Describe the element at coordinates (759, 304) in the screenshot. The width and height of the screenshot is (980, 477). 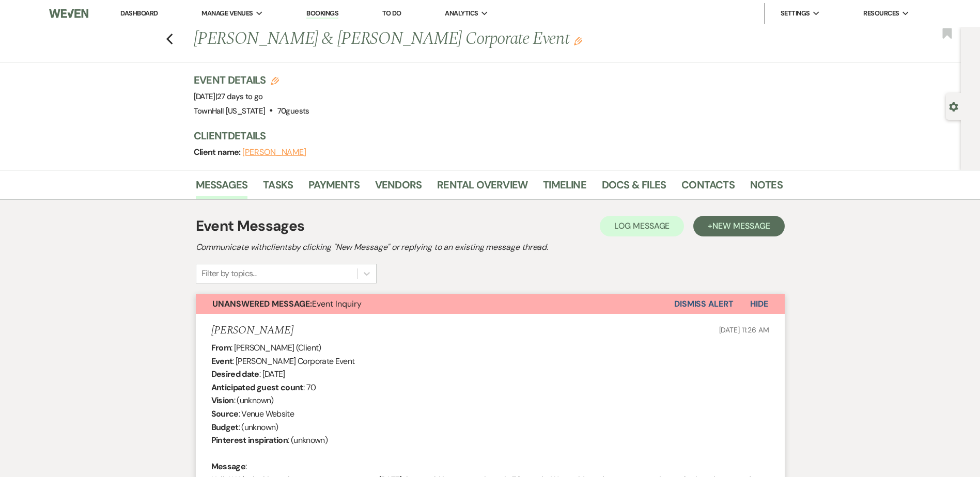
I see `span: Hide` at that location.